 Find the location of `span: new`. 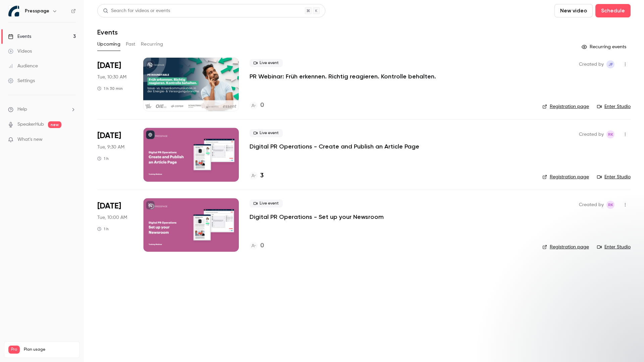

span: new is located at coordinates (54, 125).